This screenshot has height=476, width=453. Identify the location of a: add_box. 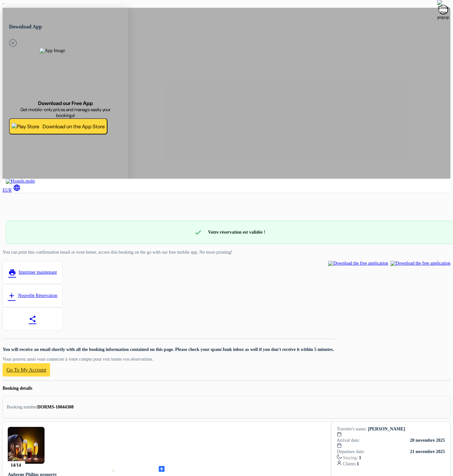
(162, 468).